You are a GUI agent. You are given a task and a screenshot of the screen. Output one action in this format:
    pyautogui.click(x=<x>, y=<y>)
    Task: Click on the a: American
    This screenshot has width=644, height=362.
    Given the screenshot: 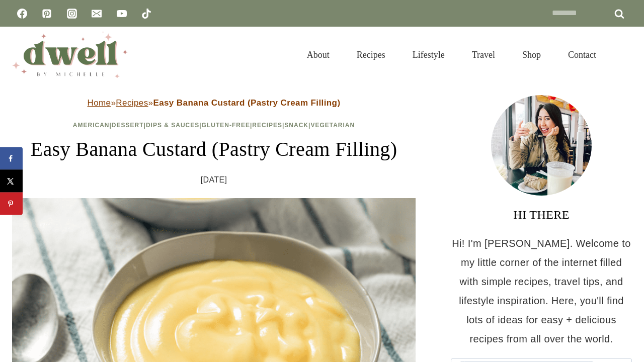 What is the action you would take?
    pyautogui.click(x=91, y=125)
    